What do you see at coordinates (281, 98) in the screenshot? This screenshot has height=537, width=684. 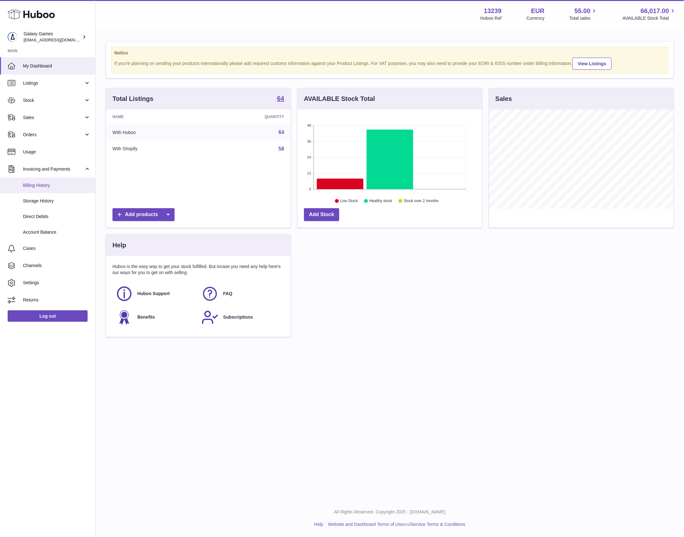 I see `strong: 64` at bounding box center [281, 98].